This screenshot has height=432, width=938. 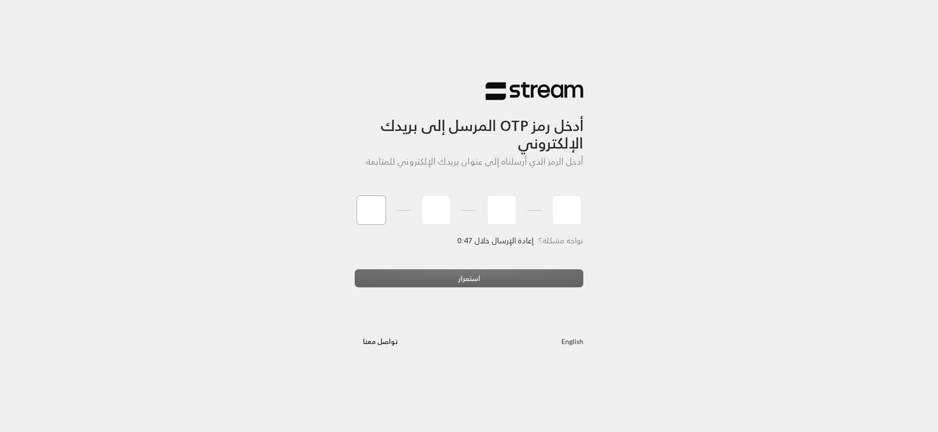 I want to click on h5: أدخل الرمز الذي أرسلناه إلى عنوان بريدك الإلكتروني للمتابعة, so click(x=469, y=162).